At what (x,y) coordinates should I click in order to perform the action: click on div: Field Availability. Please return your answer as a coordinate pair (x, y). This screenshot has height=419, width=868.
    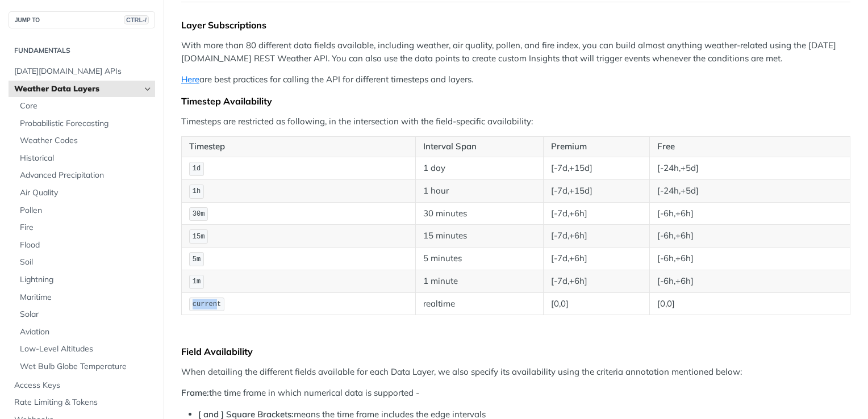
    Looking at the image, I should click on (516, 351).